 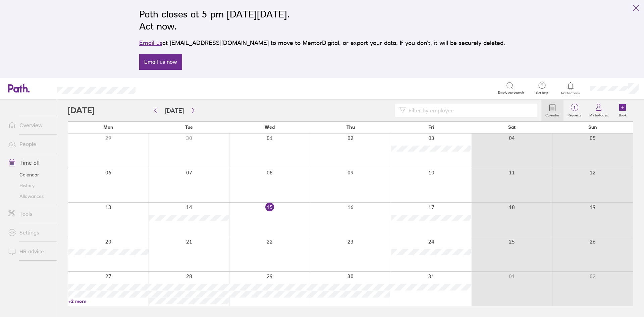 What do you see at coordinates (30, 251) in the screenshot?
I see `a: HR advice` at bounding box center [30, 251].